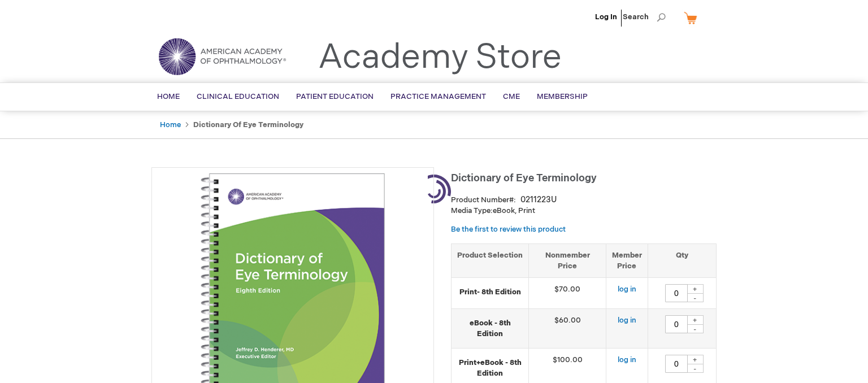  I want to click on span: Practice Management, so click(438, 97).